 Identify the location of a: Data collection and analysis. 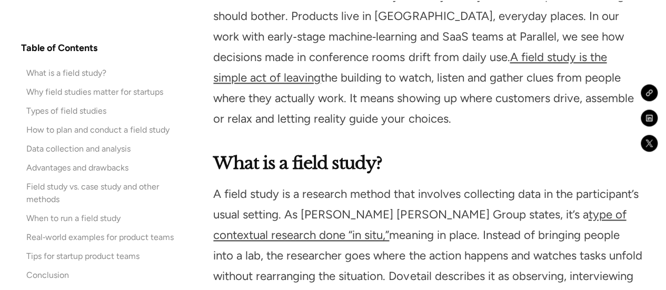
(104, 150).